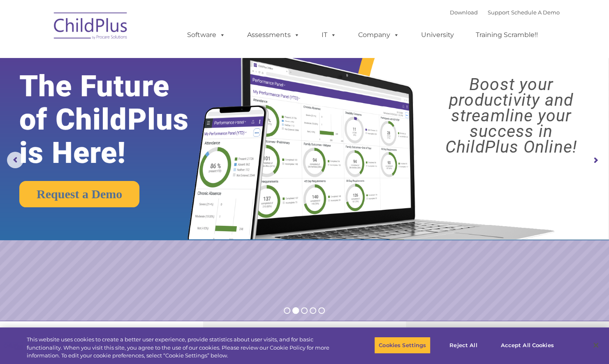 The image size is (609, 364). Describe the element at coordinates (329, 35) in the screenshot. I see `a: IT` at that location.